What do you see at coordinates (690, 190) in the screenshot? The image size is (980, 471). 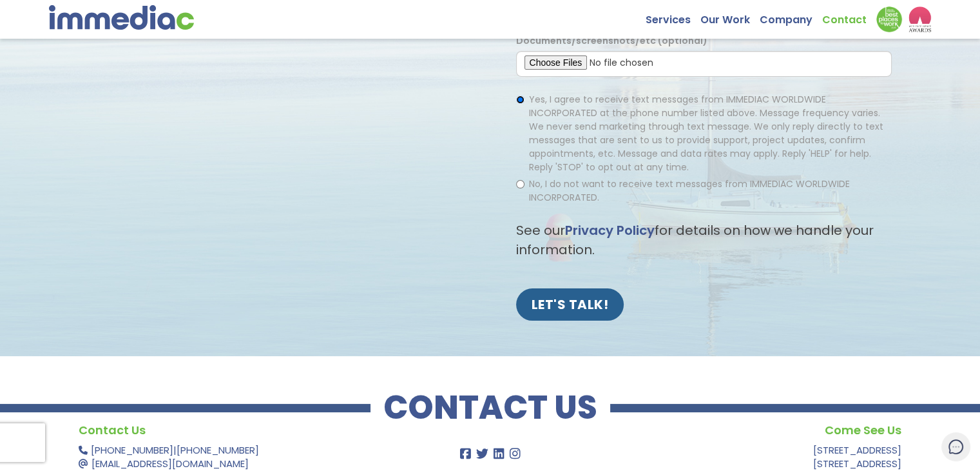 I see `span: No, I do not want to receive text messages from IMMEDIAC WORLDWIDE INCORPORATED.` at bounding box center [690, 190].